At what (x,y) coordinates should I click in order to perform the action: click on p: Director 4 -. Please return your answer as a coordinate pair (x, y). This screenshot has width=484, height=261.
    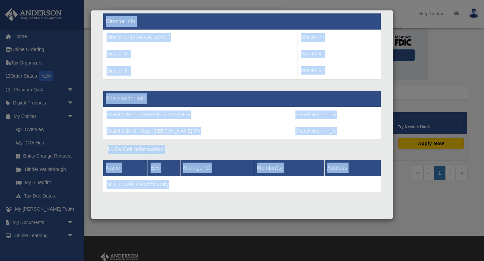
    Looking at the image, I should click on (339, 54).